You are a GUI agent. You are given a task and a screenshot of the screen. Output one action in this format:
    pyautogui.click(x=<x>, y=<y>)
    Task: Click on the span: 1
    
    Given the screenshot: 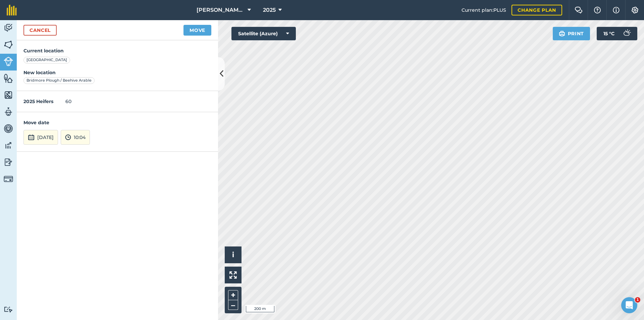 What is the action you would take?
    pyautogui.click(x=638, y=300)
    